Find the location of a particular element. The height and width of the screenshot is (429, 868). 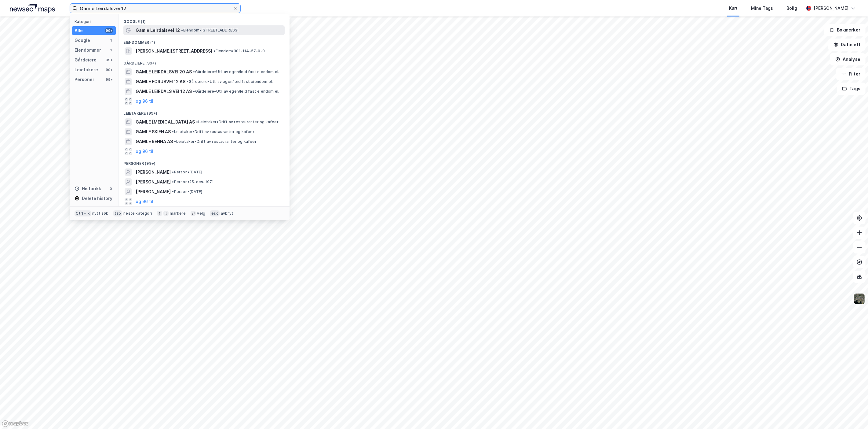

div: Ctrl + k is located at coordinates (83, 213).